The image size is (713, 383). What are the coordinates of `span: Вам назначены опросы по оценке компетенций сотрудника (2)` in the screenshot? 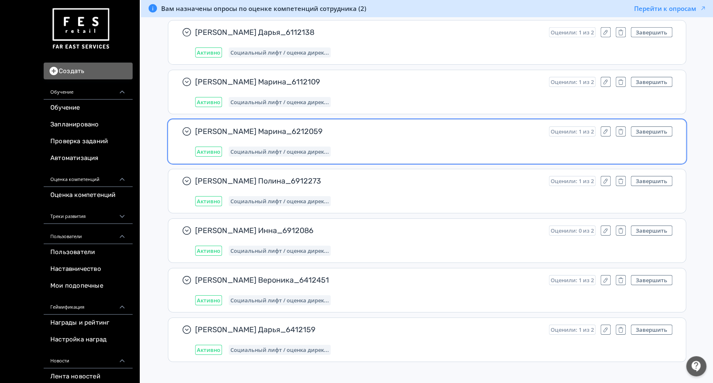 It's located at (264, 8).